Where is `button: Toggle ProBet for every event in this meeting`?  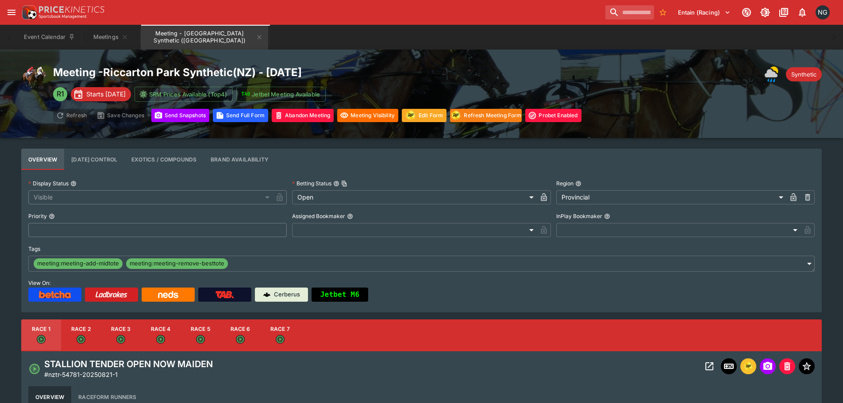
button: Toggle ProBet for every event in this meeting is located at coordinates (553, 115).